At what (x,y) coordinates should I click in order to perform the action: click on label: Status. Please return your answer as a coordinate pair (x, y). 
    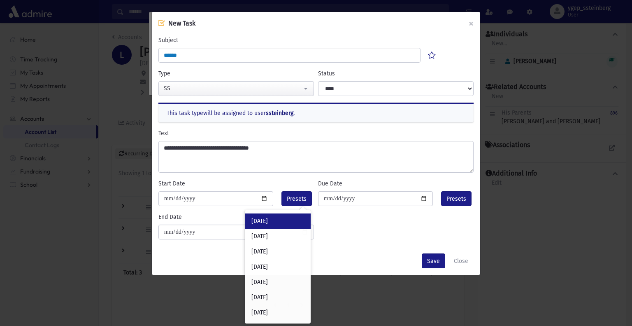
    Looking at the image, I should click on (327, 73).